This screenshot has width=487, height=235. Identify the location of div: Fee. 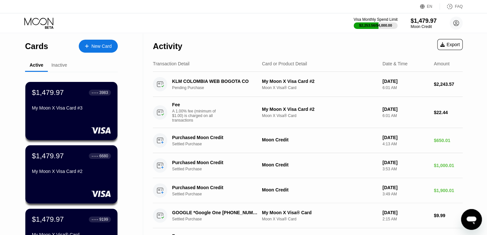
(195, 105).